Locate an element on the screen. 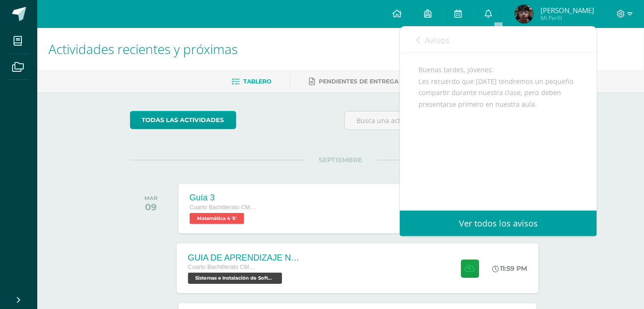  span: Avisos is located at coordinates (437, 40).